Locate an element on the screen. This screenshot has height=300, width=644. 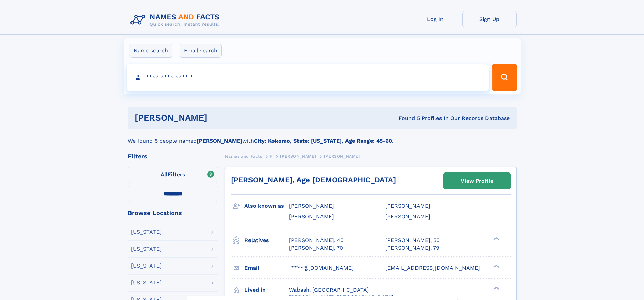
h3: Lived in is located at coordinates (267, 290).